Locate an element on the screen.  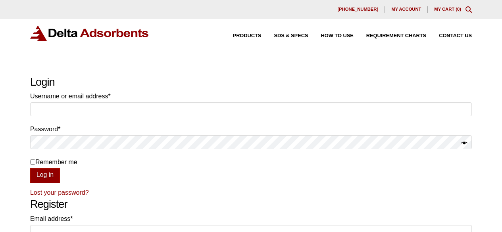
div: Toggle Modal Content is located at coordinates (469, 10).